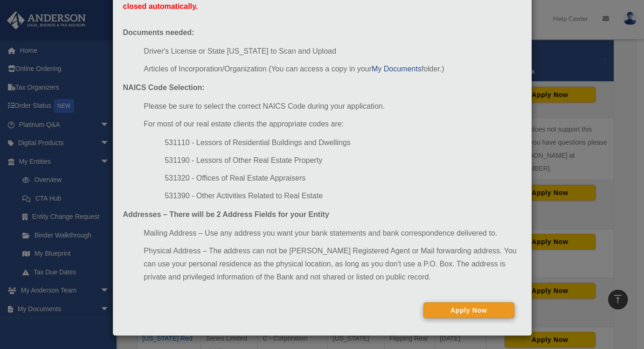  I want to click on a: My Documents, so click(396, 68).